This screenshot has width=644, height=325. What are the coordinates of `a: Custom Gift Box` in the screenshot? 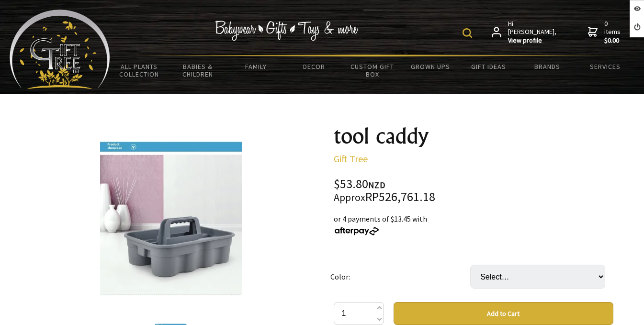 It's located at (373, 70).